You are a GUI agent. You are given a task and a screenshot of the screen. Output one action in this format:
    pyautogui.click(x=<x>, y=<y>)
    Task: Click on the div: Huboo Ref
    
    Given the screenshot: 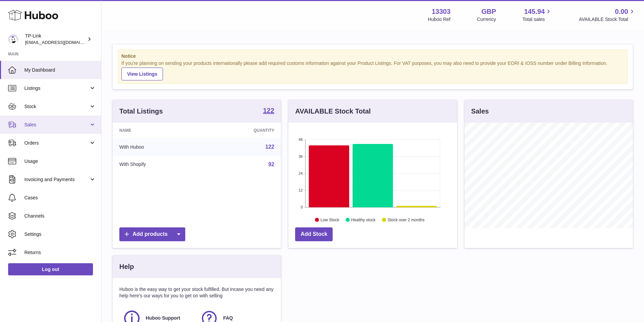 What is the action you would take?
    pyautogui.click(x=439, y=19)
    